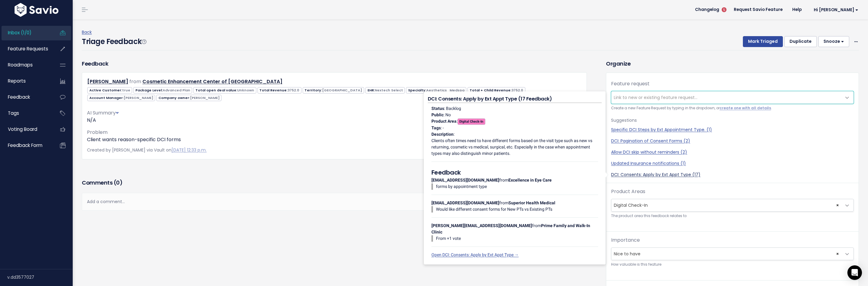  Describe the element at coordinates (36, 10) in the screenshot. I see `img: logo-white.9d6f32f41409.svg` at that location.